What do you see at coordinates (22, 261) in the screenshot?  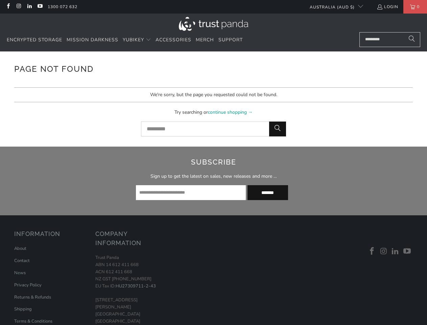 I see `a: Contact` at bounding box center [22, 261].